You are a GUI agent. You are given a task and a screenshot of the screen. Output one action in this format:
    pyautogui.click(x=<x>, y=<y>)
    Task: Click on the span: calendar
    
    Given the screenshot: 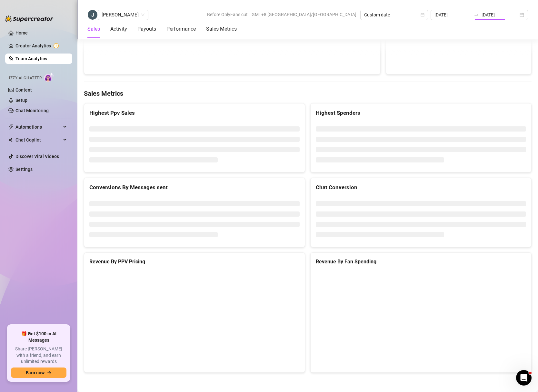 What is the action you would take?
    pyautogui.click(x=422, y=15)
    